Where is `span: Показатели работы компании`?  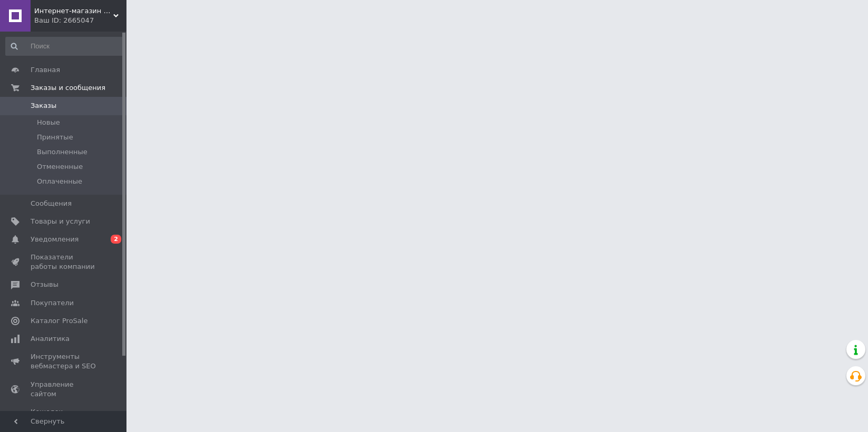
span: Показатели работы компании is located at coordinates (64, 263).